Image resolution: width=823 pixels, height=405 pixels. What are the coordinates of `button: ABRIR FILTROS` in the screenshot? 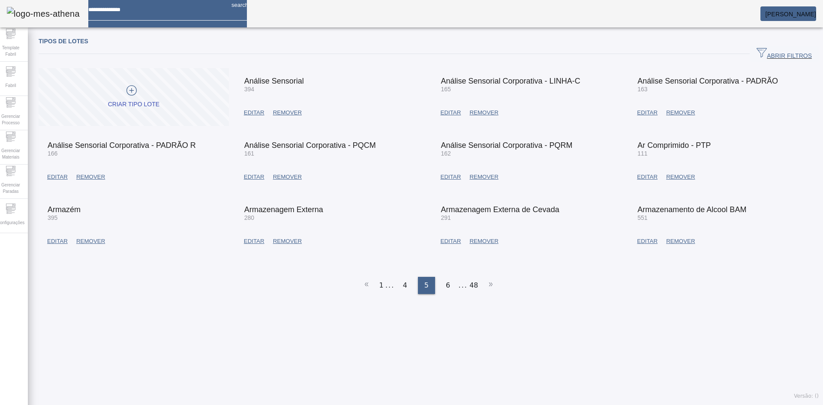 It's located at (784, 54).